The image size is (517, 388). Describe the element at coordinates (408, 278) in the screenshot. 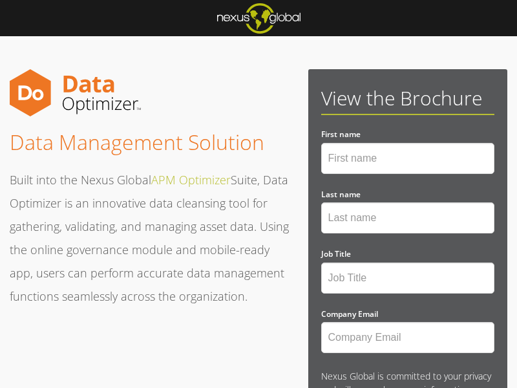

I see `input: Job Title` at that location.